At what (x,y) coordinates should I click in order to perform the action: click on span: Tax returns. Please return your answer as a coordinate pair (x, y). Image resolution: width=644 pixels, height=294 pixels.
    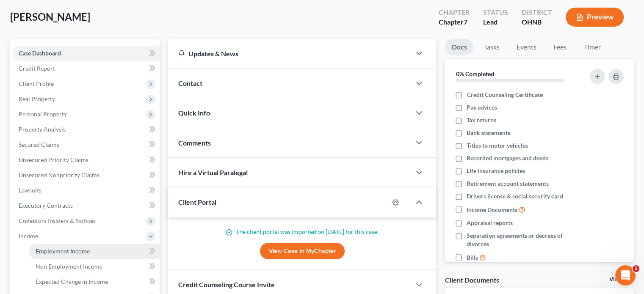
    Looking at the image, I should click on (481, 120).